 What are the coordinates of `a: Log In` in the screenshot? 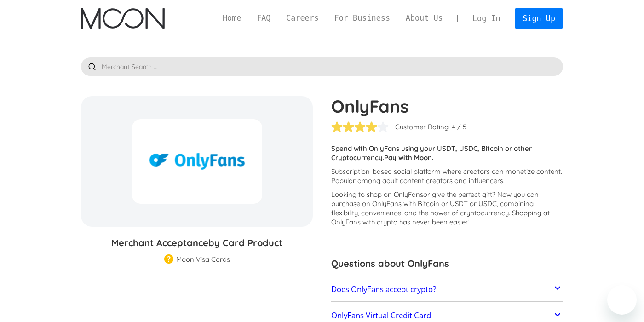 It's located at (486, 18).